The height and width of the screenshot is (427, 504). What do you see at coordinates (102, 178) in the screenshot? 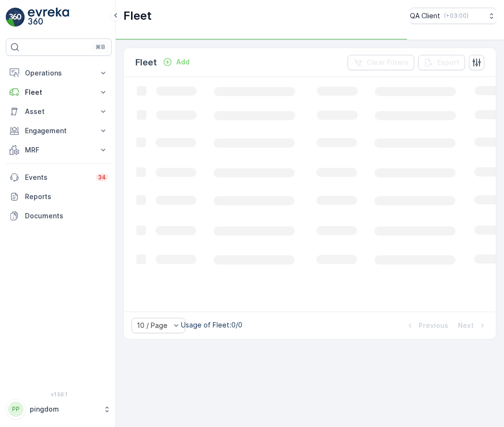
I see `p: 34` at bounding box center [102, 178].